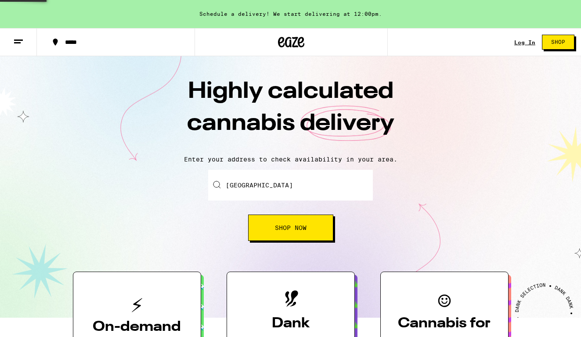 The image size is (581, 337). What do you see at coordinates (290, 185) in the screenshot?
I see `input: Enter your delivery address` at bounding box center [290, 185].